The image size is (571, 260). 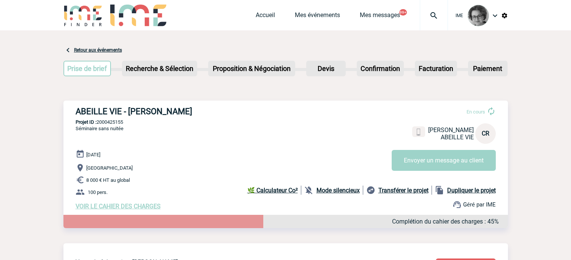 I want to click on a: Accueil, so click(x=265, y=17).